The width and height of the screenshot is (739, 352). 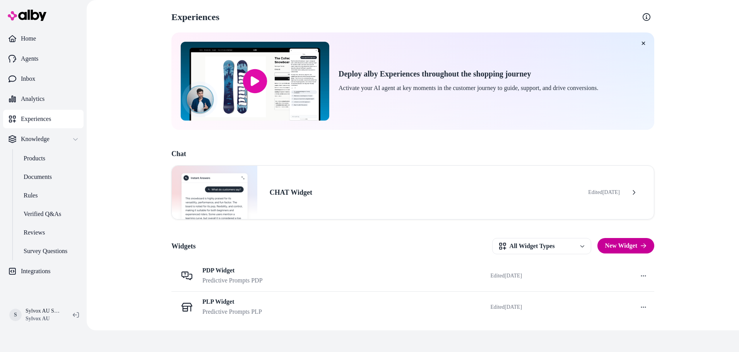 I want to click on p: Knowledge, so click(x=35, y=139).